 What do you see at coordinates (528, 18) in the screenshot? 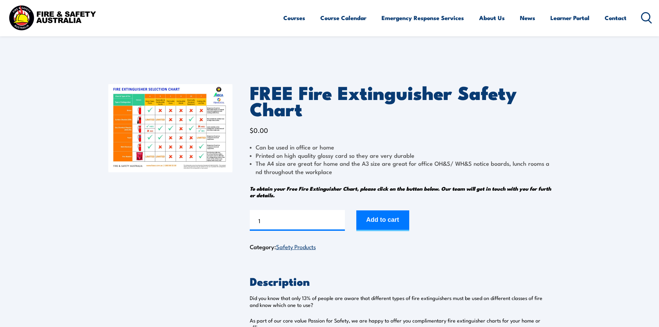
I see `a: News` at bounding box center [528, 18].